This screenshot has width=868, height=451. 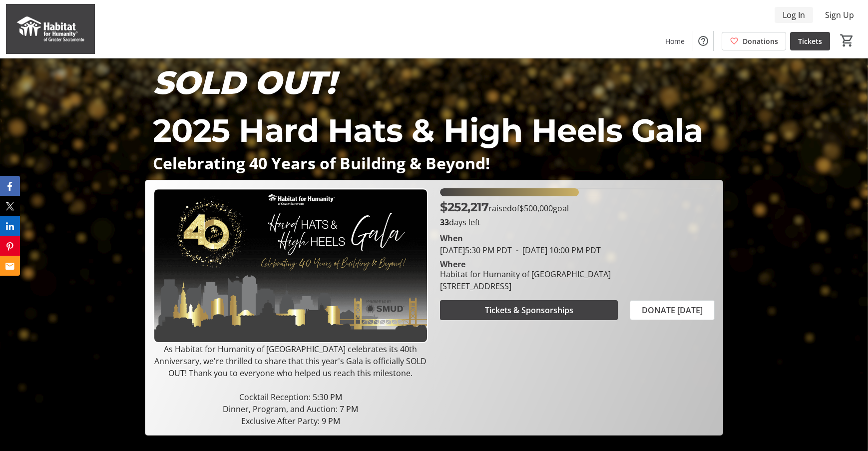 What do you see at coordinates (847, 40) in the screenshot?
I see `button: Cart` at bounding box center [847, 40].